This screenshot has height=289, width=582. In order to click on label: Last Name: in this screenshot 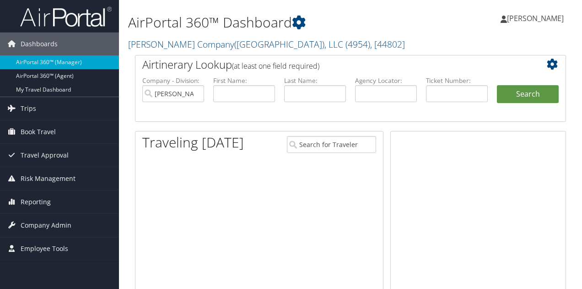, I will do `click(315, 81)`.